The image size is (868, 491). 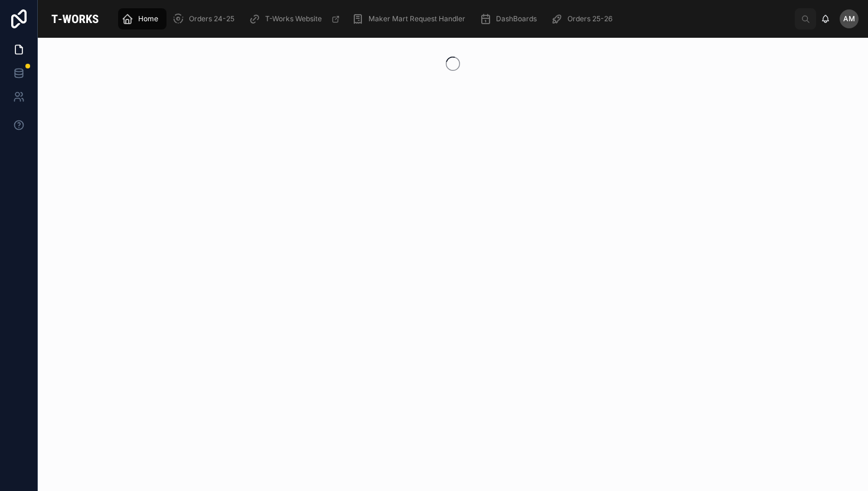 I want to click on a: Maker Mart Request Handler, so click(x=411, y=19).